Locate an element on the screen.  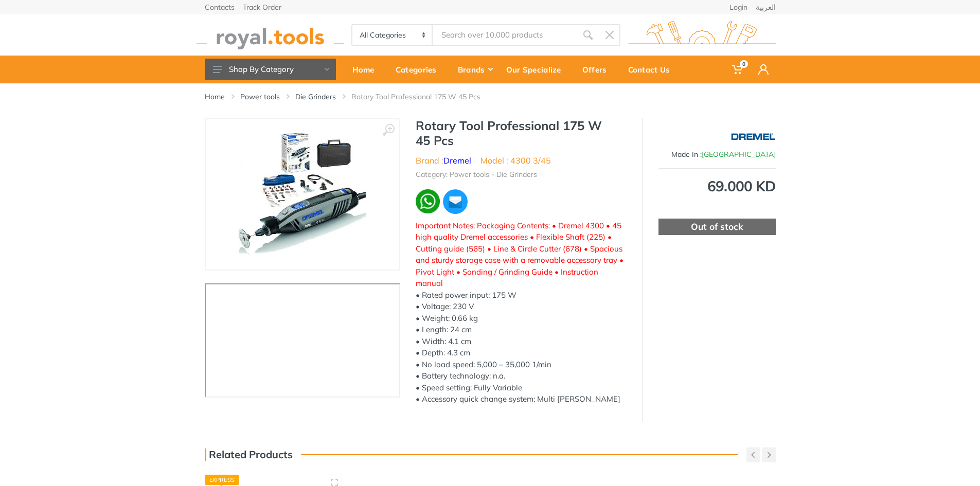
h1: Rotary Tool Professional 175 W 45 Pcs is located at coordinates (521, 133).